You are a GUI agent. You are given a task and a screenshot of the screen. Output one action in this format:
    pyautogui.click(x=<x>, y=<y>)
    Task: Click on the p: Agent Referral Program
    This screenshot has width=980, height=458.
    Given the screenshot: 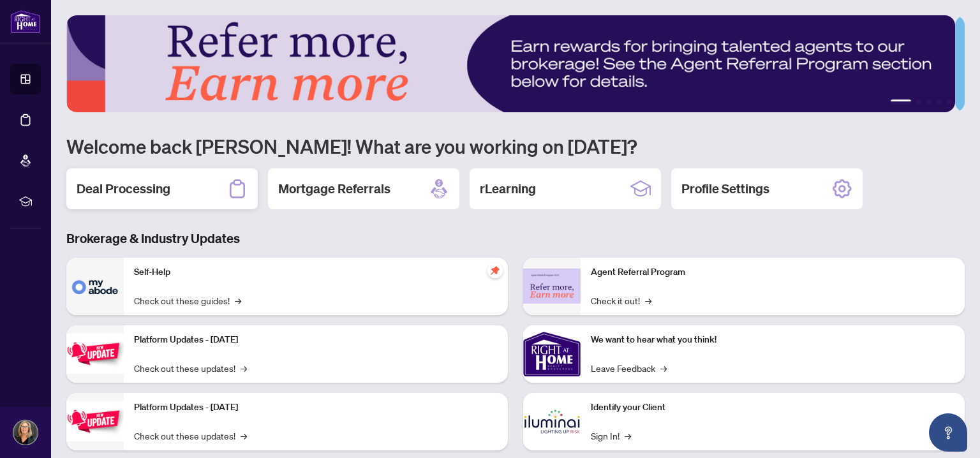 What is the action you would take?
    pyautogui.click(x=772, y=272)
    